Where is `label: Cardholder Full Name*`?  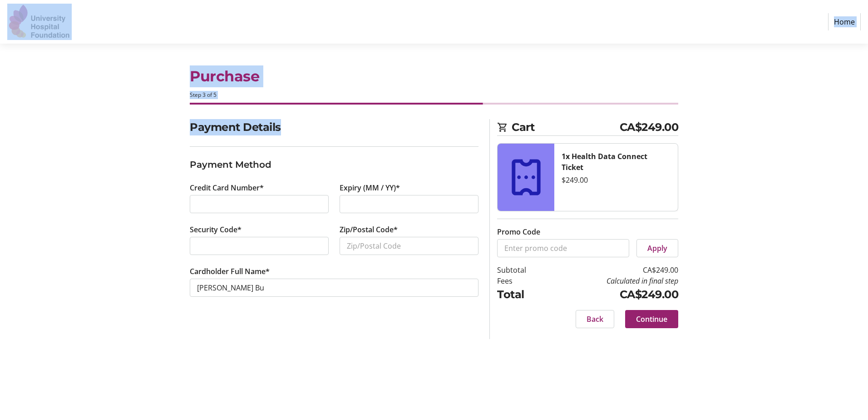 label: Cardholder Full Name* is located at coordinates (229, 272).